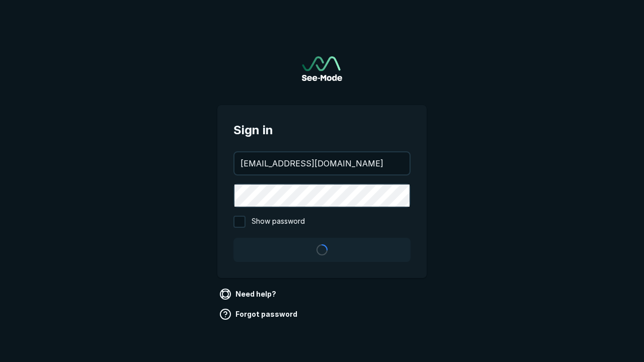 The height and width of the screenshot is (362, 644). Describe the element at coordinates (322, 68) in the screenshot. I see `img: See-Mode Logo` at that location.